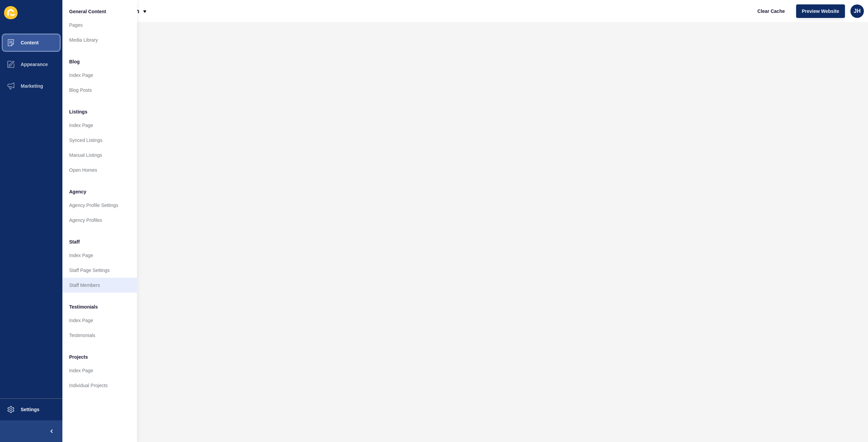 The image size is (868, 442). What do you see at coordinates (100, 170) in the screenshot?
I see `a: Open Homes` at bounding box center [100, 170].